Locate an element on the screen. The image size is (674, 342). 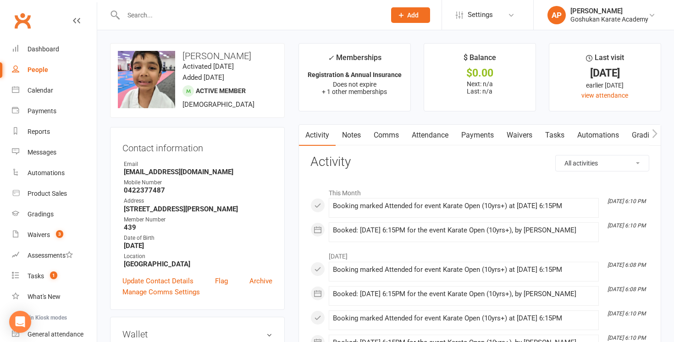
span: 3 is located at coordinates (60, 234).